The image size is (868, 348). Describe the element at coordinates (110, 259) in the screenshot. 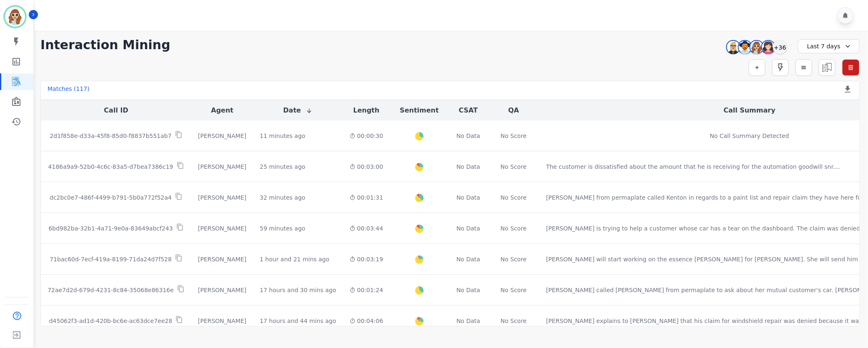

I see `p: 71bac60d-7ecf-419a-8199-71da24d7f528` at that location.